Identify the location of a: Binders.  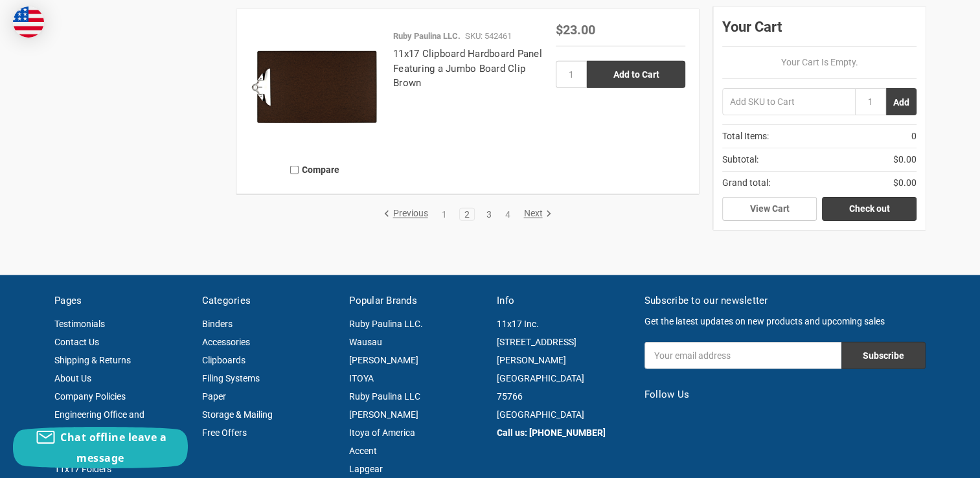
(217, 324).